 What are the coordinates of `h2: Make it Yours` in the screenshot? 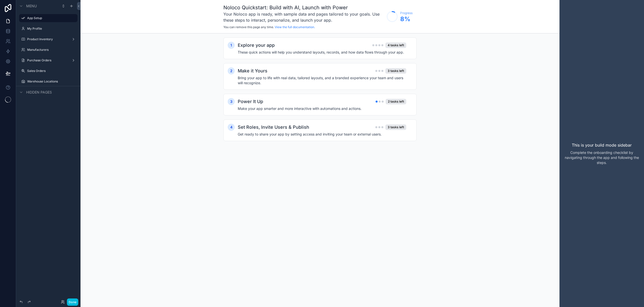 It's located at (253, 71).